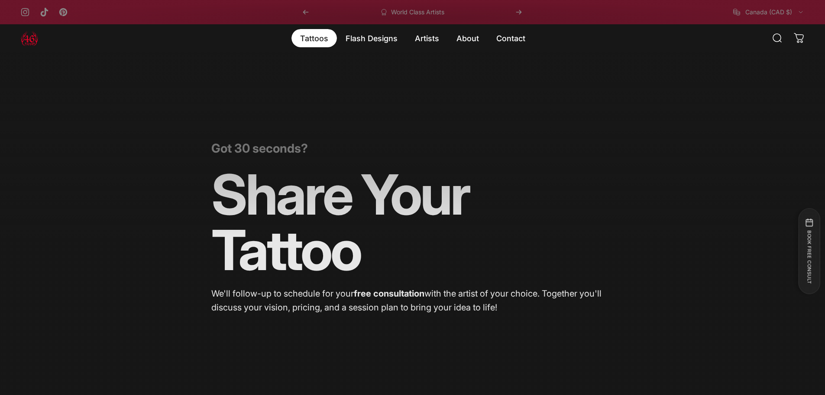  Describe the element at coordinates (413, 38) in the screenshot. I see `nav: Primary` at that location.